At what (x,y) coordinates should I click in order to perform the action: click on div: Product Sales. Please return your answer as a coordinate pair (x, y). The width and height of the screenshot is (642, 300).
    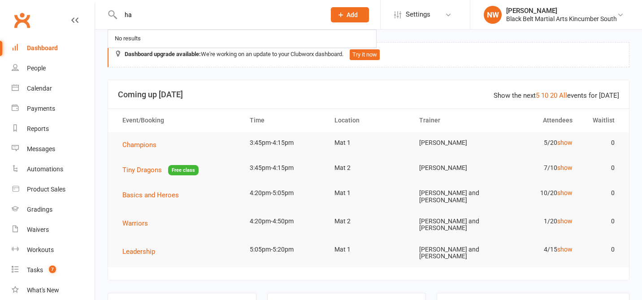
    Looking at the image, I should click on (46, 189).